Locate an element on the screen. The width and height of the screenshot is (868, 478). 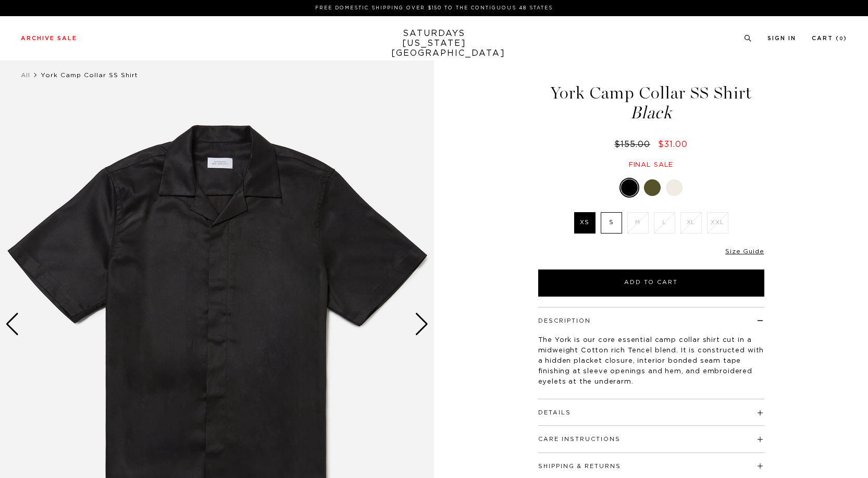
a: Sign In is located at coordinates (782, 38).